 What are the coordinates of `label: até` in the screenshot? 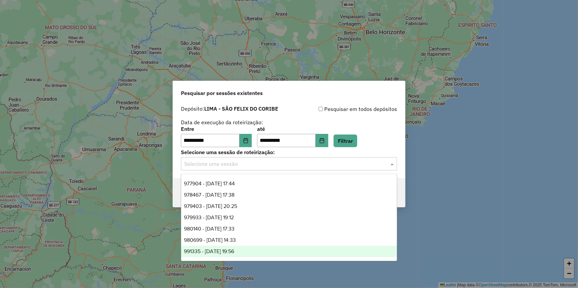 It's located at (292, 129).